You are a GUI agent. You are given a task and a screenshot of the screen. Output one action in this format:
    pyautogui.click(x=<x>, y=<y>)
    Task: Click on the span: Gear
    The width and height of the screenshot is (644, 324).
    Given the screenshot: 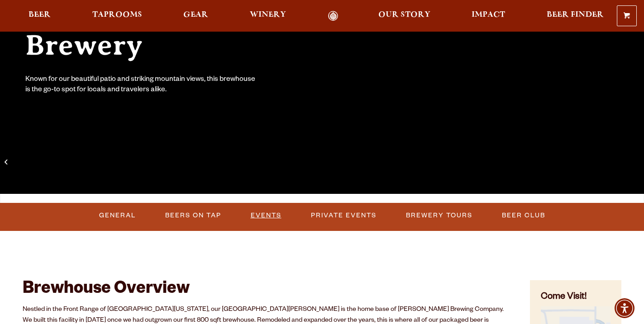 What is the action you would take?
    pyautogui.click(x=196, y=15)
    